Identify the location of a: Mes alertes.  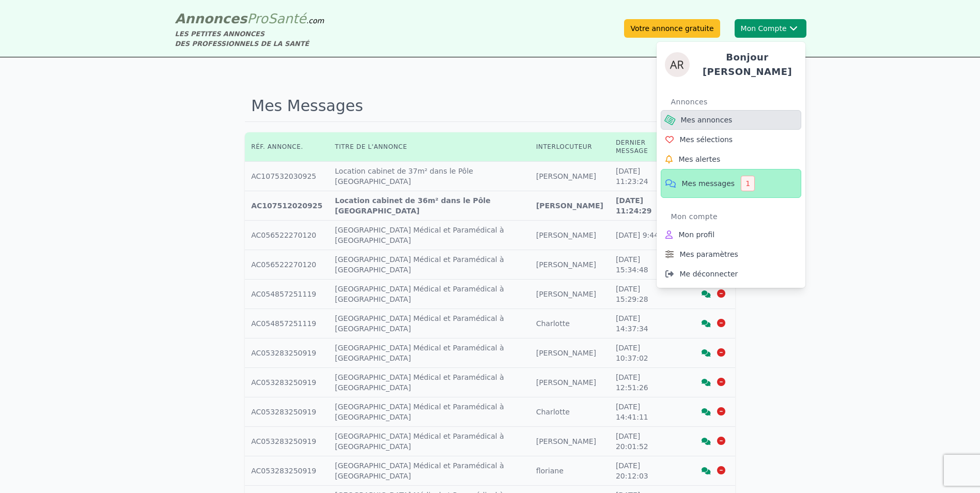
(731, 159).